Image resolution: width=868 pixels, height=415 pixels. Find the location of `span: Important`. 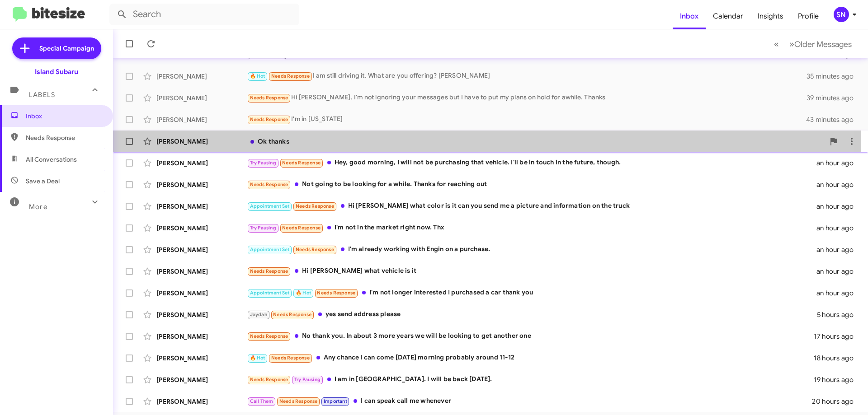

span: Important is located at coordinates (335, 401).